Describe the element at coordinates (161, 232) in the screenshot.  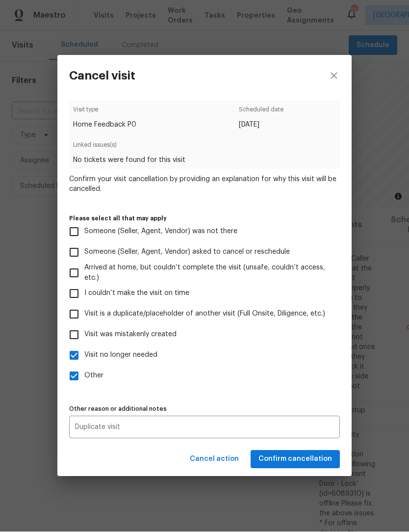
I see `span: Someone (Seller, Agent, Vendor) was not there` at that location.